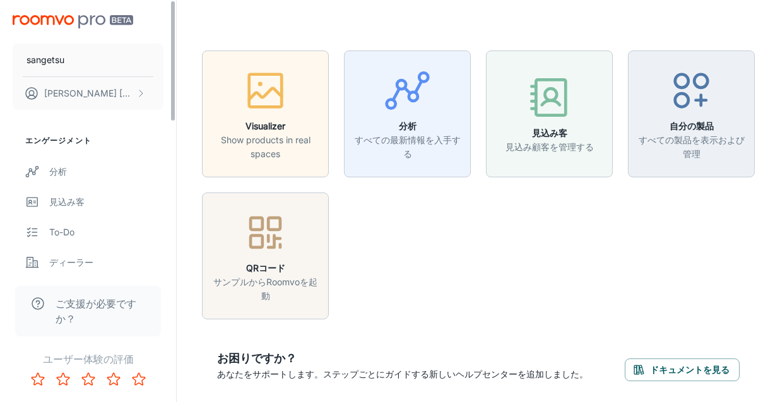 This screenshot has width=780, height=402. Describe the element at coordinates (88, 379) in the screenshot. I see `button: Rate 3 star` at that location.